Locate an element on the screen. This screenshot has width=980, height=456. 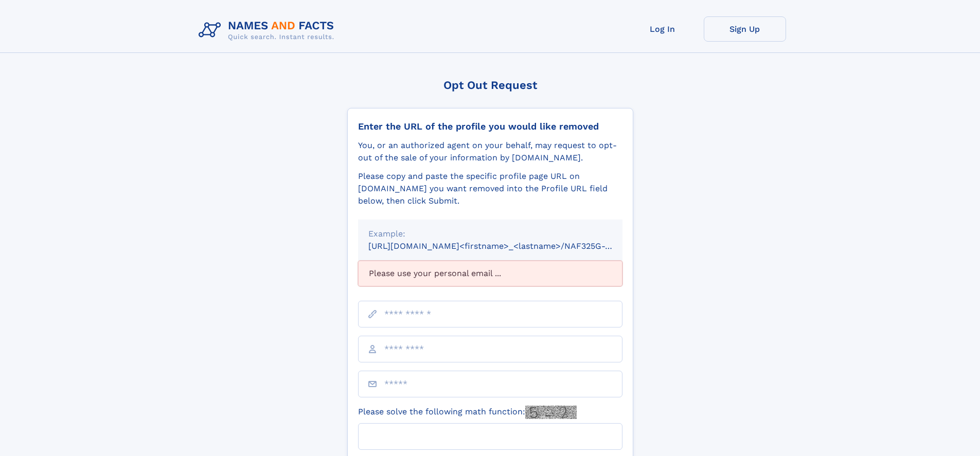
div: Opt Out Request is located at coordinates (490, 85).